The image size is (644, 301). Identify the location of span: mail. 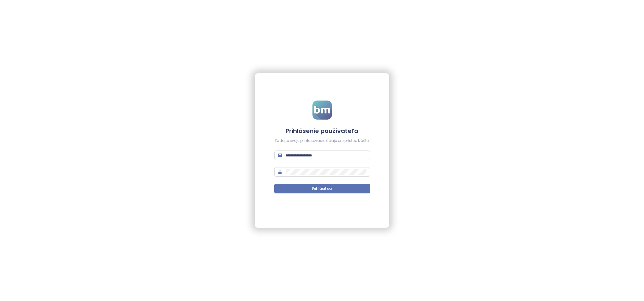
(280, 155).